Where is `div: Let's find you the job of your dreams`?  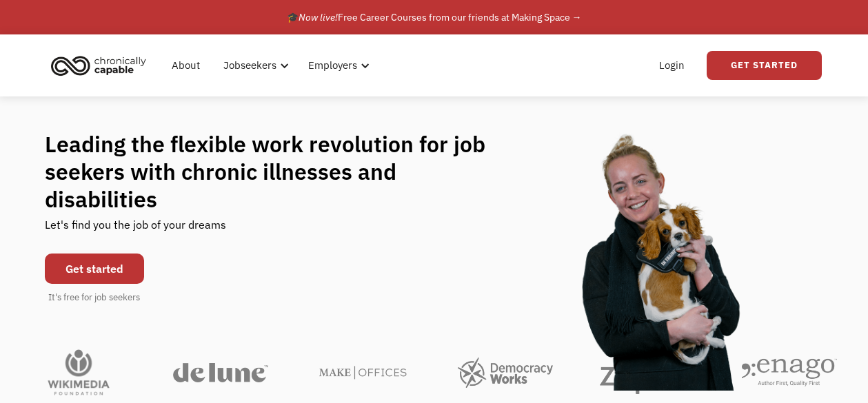 div: Let's find you the job of your dreams is located at coordinates (135, 229).